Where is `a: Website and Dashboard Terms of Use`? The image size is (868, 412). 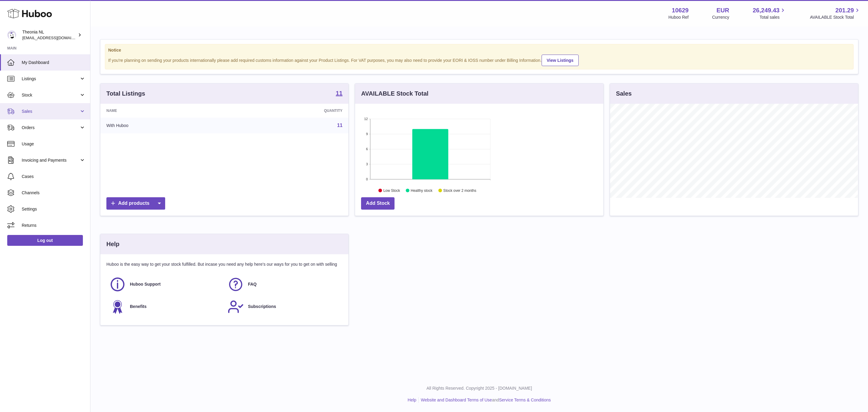 a: Website and Dashboard Terms of Use is located at coordinates (456, 400).